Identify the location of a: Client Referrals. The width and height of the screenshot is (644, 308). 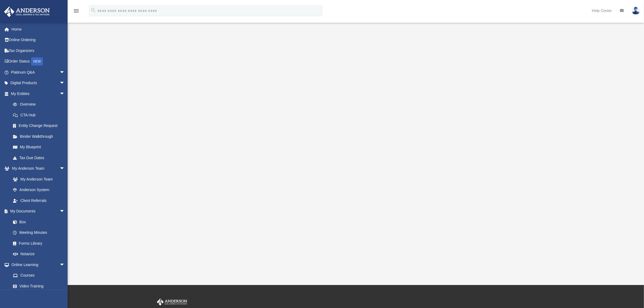
(39, 201).